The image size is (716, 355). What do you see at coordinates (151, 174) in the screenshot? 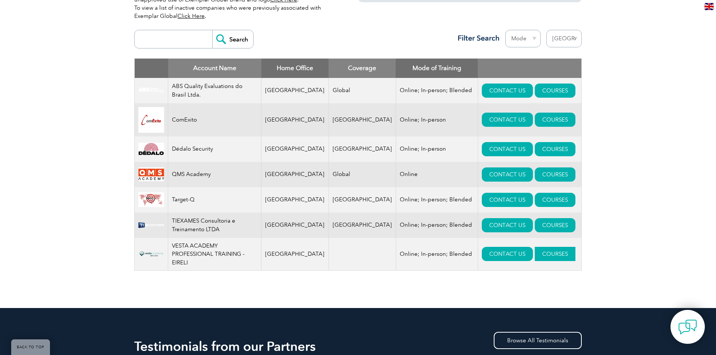
I see `img: 6d1a8ff1-2d6a-eb11-a812-00224814616a-logo.png` at bounding box center [151, 174].